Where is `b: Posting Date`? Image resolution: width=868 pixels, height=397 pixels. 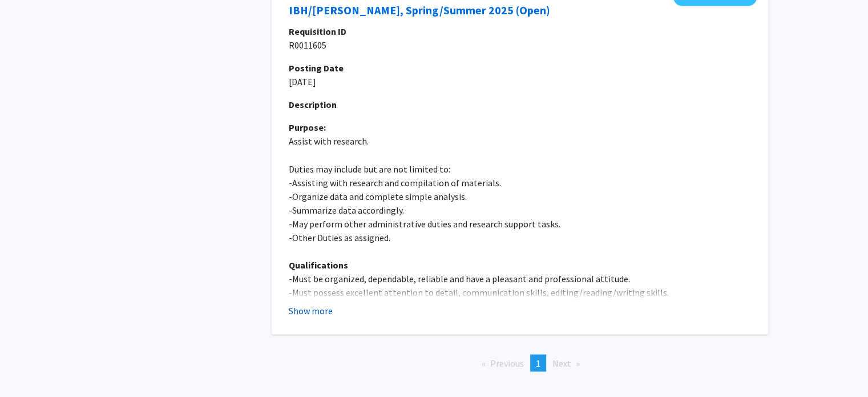
b: Posting Date is located at coordinates (316, 68).